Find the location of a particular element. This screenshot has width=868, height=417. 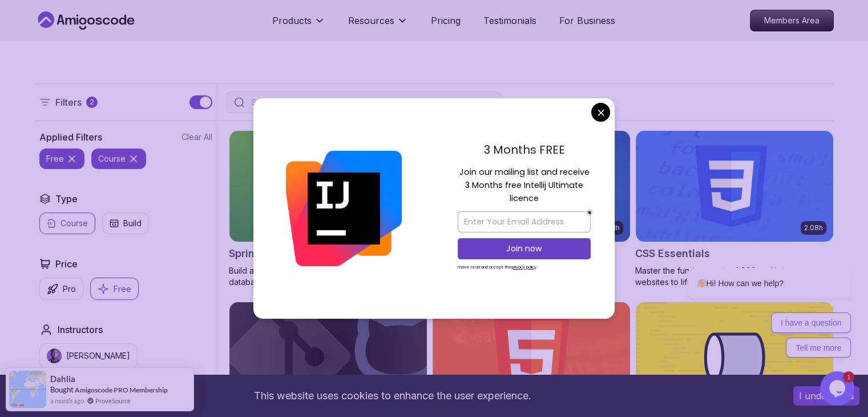

a: Amigoscode PRO Membership is located at coordinates (121, 390).